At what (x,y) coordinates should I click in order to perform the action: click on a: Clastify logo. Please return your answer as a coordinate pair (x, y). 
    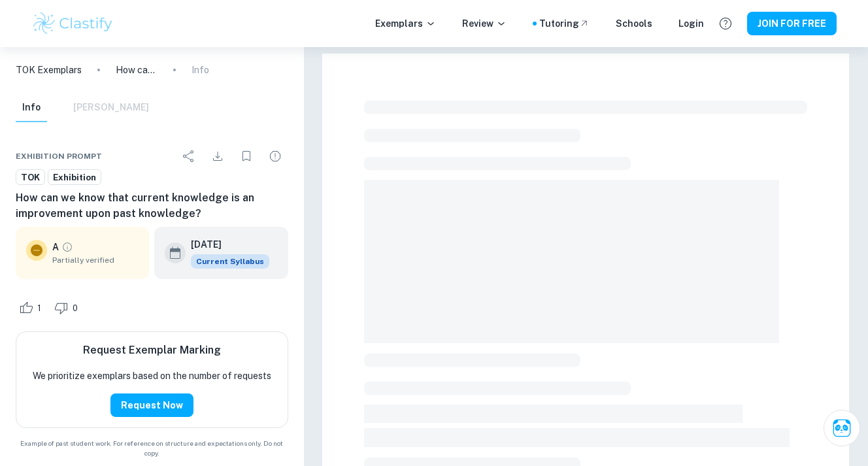
    Looking at the image, I should click on (72, 23).